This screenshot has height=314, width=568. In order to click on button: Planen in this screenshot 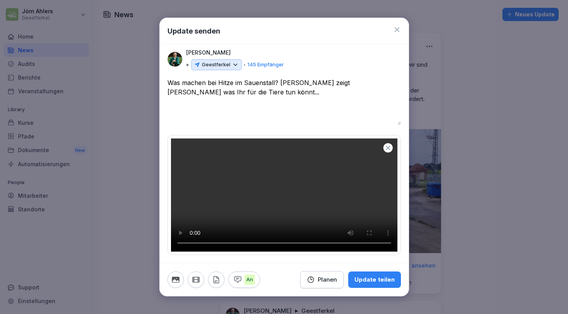, I will do `click(322, 280)`.